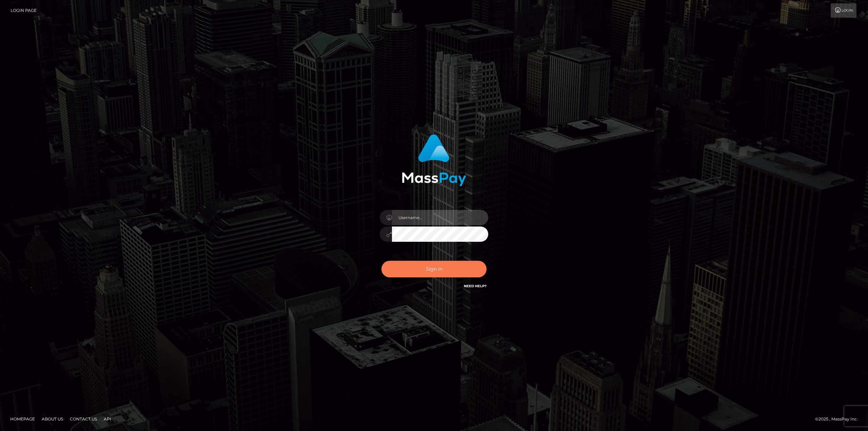 This screenshot has width=868, height=431. I want to click on a: Need Help?, so click(475, 286).